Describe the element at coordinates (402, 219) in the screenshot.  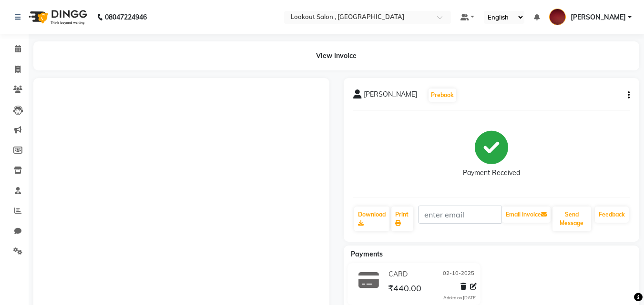
I see `a: Print` at that location.